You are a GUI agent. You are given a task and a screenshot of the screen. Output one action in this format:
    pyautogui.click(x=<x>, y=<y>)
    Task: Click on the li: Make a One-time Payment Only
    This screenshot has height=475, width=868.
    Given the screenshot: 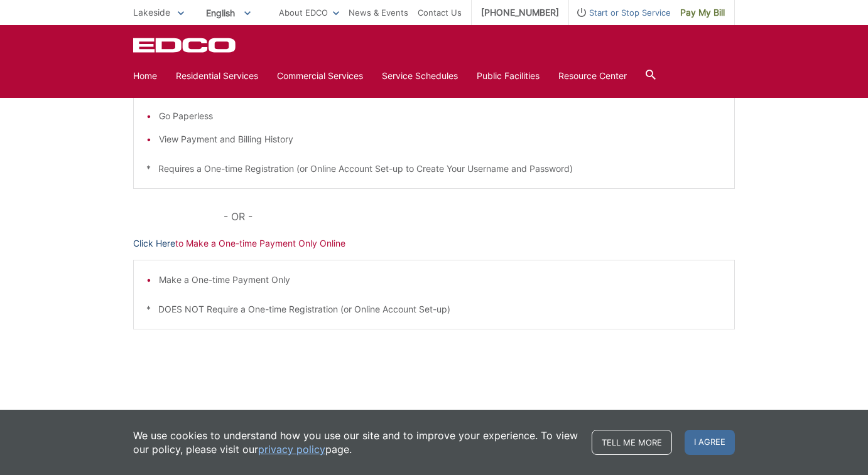 What is the action you would take?
    pyautogui.click(x=440, y=280)
    